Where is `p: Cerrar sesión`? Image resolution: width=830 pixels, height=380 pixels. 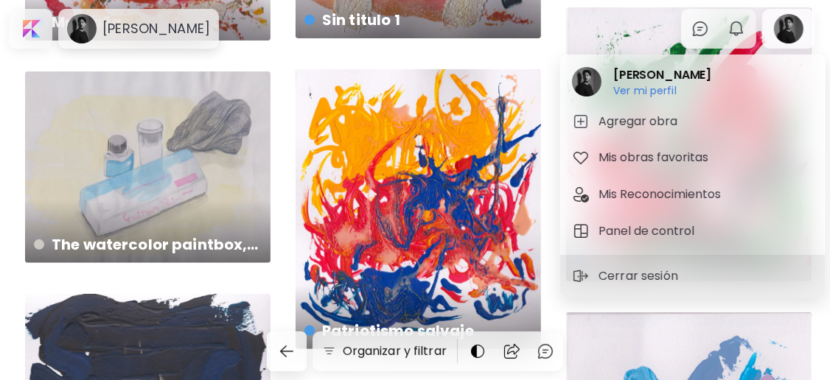
p: Cerrar sesión is located at coordinates (641, 276).